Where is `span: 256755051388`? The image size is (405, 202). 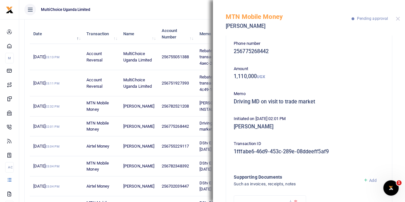 span: 256755051388 is located at coordinates (175, 57).